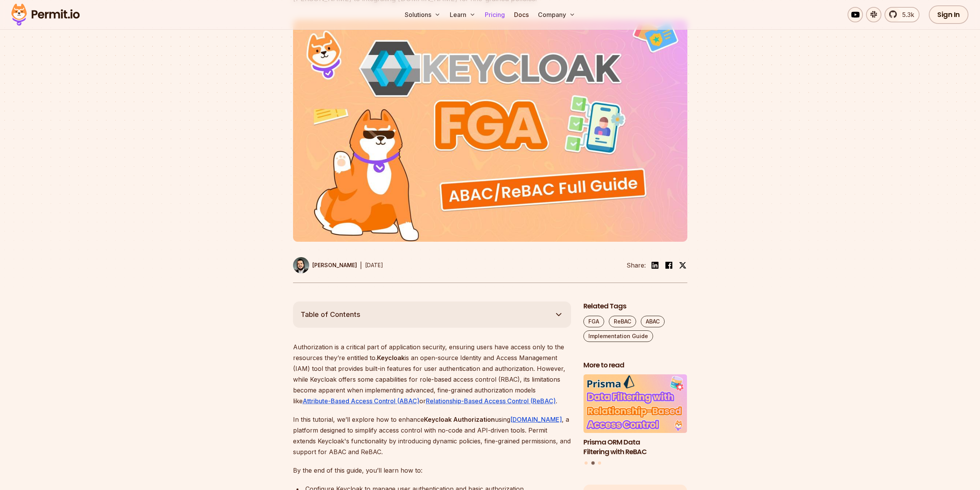  Describe the element at coordinates (594, 321) in the screenshot. I see `a: FGA` at that location.